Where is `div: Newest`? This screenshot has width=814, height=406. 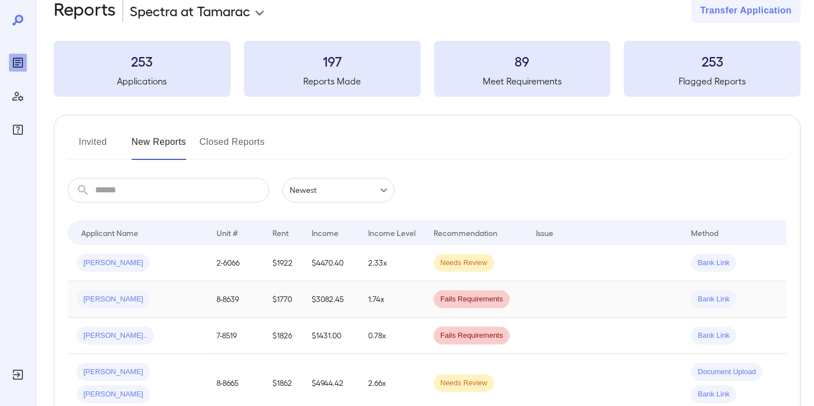
div: Newest is located at coordinates (339, 190).